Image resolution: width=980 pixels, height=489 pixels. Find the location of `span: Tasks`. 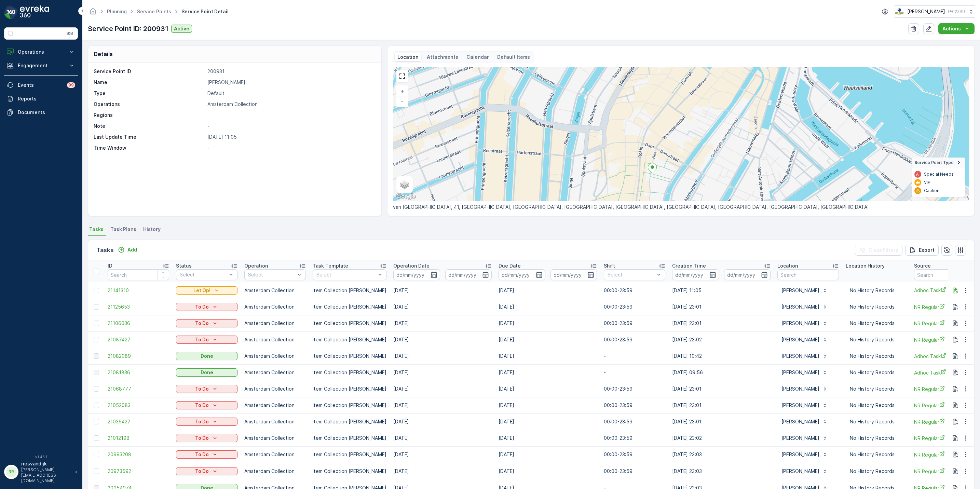

span: Tasks is located at coordinates (96, 229).